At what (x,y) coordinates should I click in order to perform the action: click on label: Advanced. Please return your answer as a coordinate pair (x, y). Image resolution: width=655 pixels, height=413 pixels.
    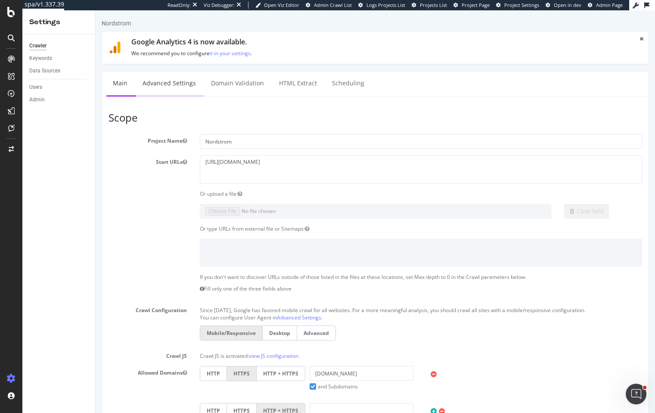
    Looking at the image, I should click on (221, 322).